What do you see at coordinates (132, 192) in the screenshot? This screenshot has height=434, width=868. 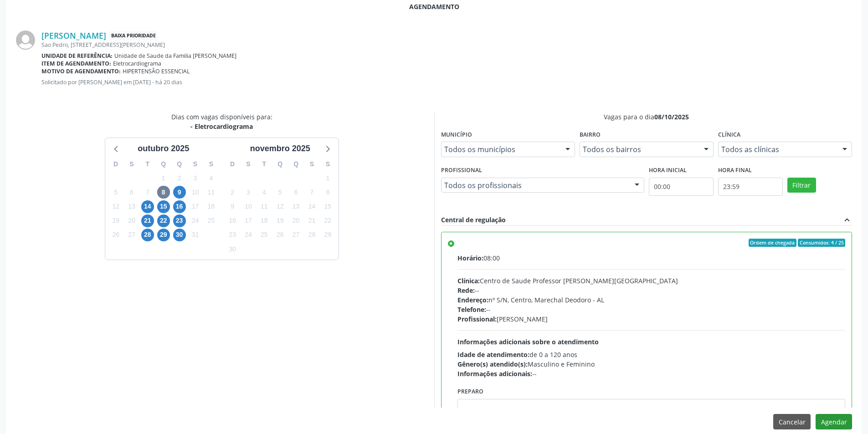 I see `span: segunda-feira, 6 de outubro de 2025` at bounding box center [132, 192].